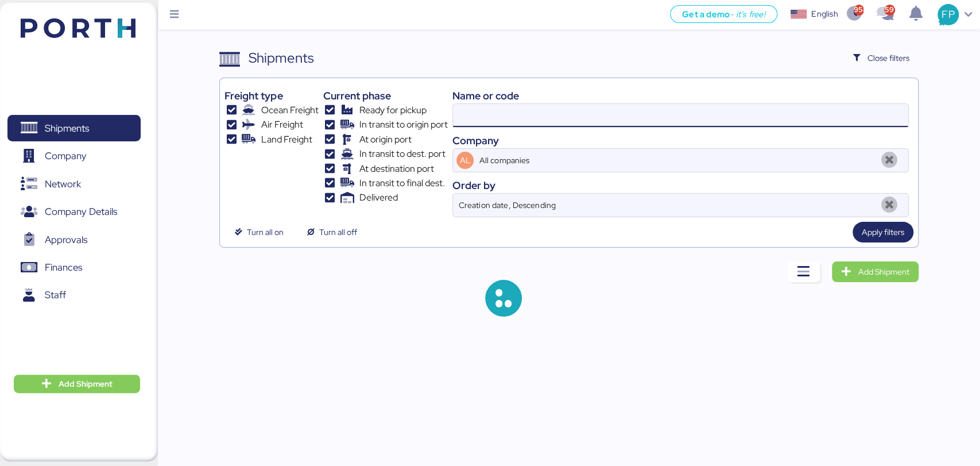  I want to click on span: Ready for pickup, so click(392, 110).